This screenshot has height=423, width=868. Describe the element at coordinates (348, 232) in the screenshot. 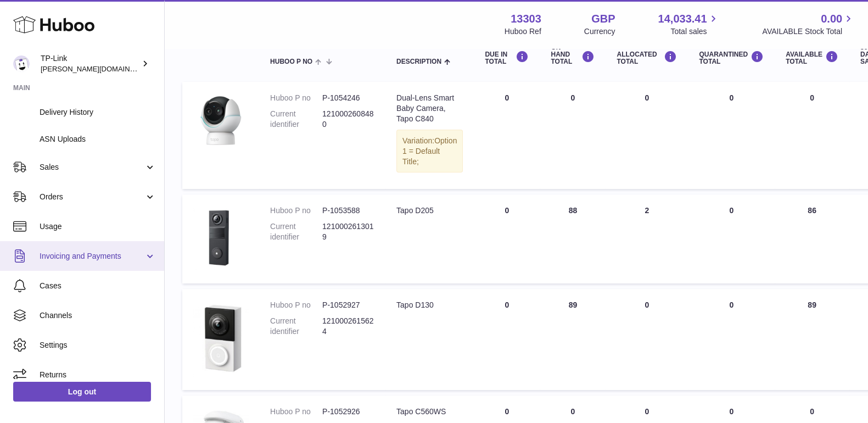

I see `dd: 1210002613019` at that location.